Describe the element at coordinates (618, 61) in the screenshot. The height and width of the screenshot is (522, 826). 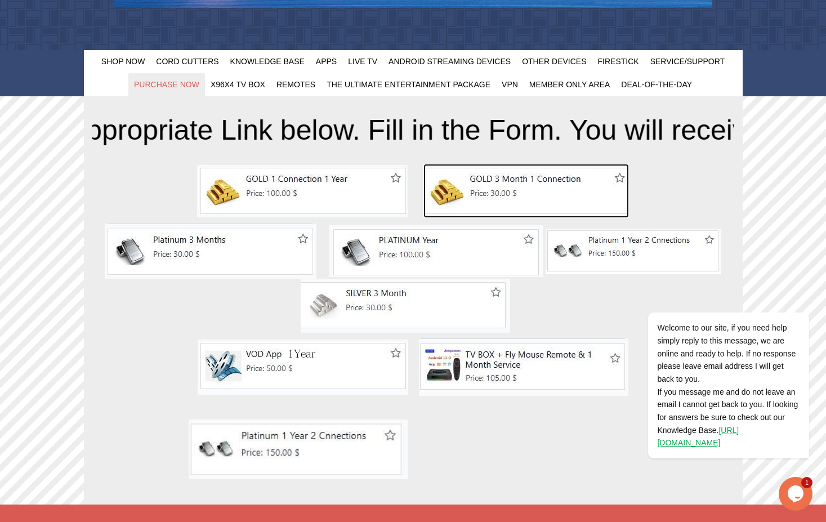
I see `a: FireStick` at that location.